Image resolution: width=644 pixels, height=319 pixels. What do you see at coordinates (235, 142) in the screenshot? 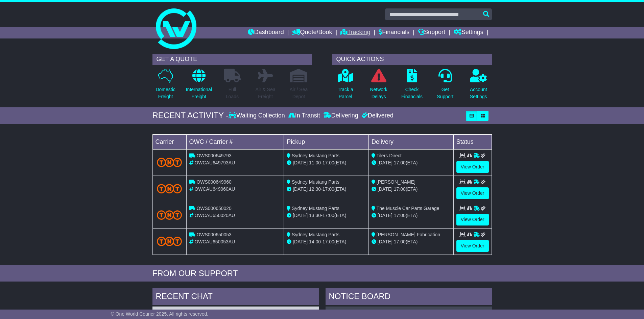
I see `td: OWC / Carrier #` at bounding box center [235, 142].